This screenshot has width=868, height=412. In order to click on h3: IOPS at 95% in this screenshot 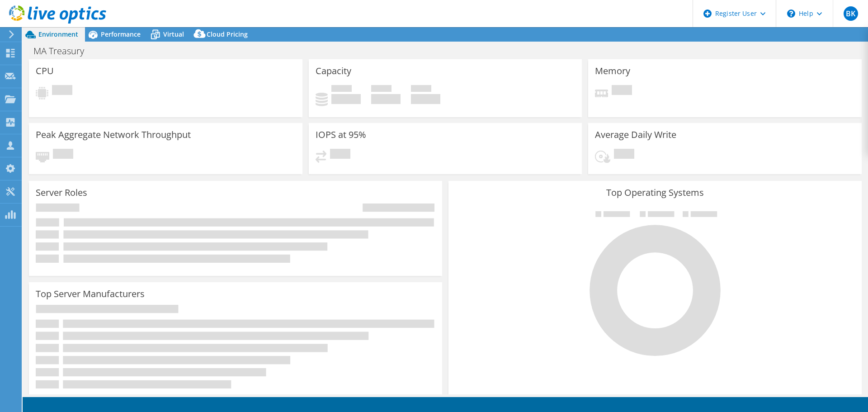, I will do `click(341, 135)`.